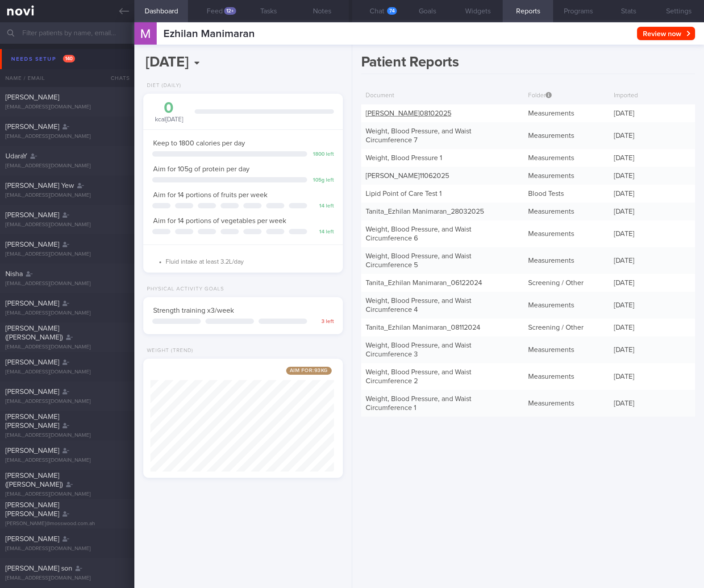 The width and height of the screenshot is (704, 588). I want to click on span: Ezhilan Manimaran, so click(209, 34).